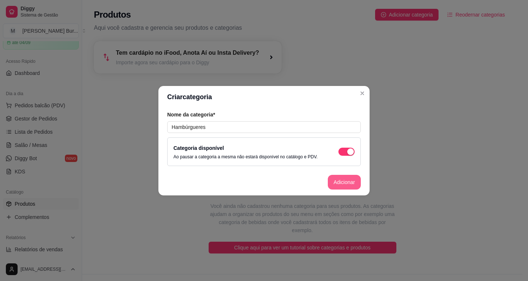 The image size is (528, 281). What do you see at coordinates (362, 93) in the screenshot?
I see `button: Close` at bounding box center [362, 93].